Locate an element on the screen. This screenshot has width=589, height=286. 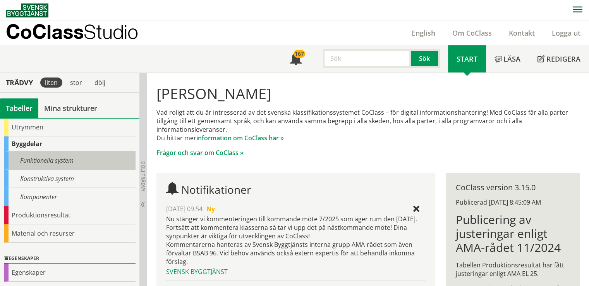
span: Dölj trädvy is located at coordinates (143, 176).